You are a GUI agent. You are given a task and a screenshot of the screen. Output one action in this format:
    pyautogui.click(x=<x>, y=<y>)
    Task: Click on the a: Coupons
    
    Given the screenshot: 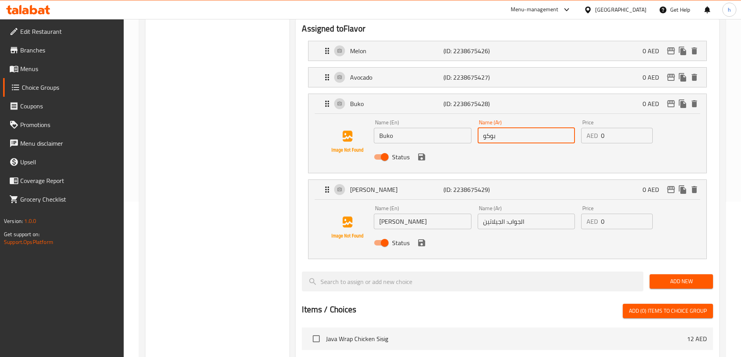 What is the action you would take?
    pyautogui.click(x=63, y=106)
    